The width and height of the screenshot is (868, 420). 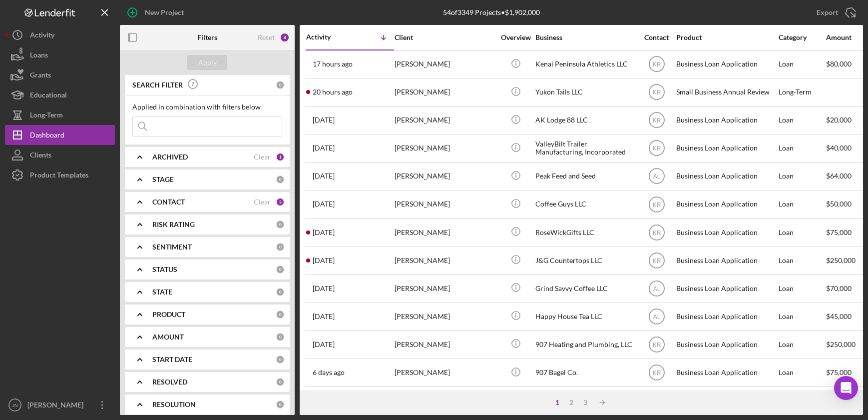 I want to click on time: 2025-08-15 22:33, so click(x=324, y=176).